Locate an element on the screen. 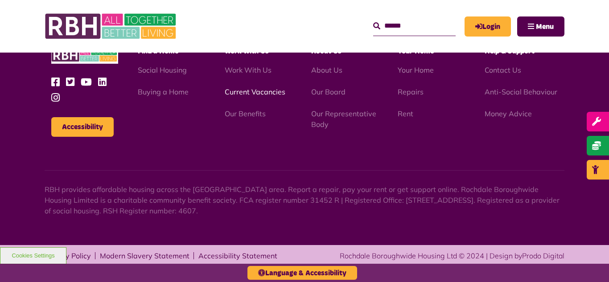 Image resolution: width=609 pixels, height=282 pixels. a: Your Home is located at coordinates (416, 70).